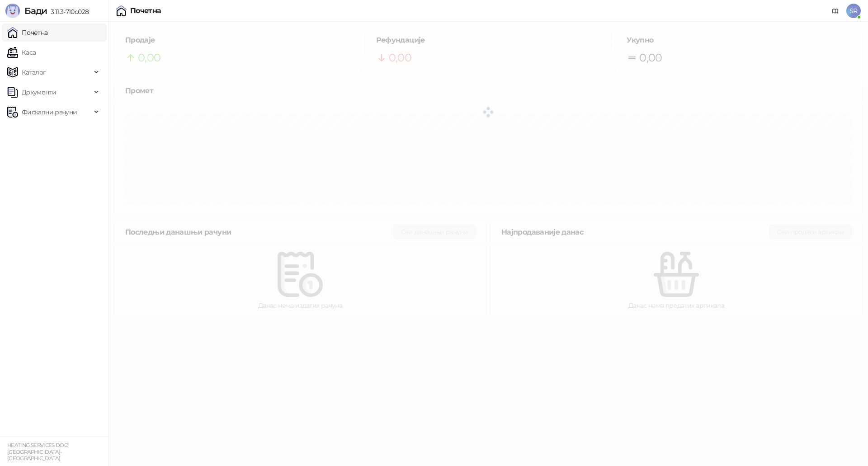 This screenshot has width=868, height=466. Describe the element at coordinates (27, 33) in the screenshot. I see `a: Почетна` at that location.